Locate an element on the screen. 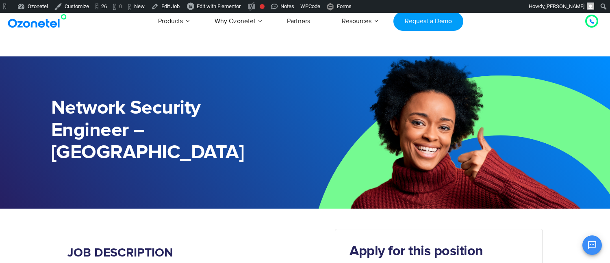  strong: JOB DESCRIPTION is located at coordinates (120, 253).